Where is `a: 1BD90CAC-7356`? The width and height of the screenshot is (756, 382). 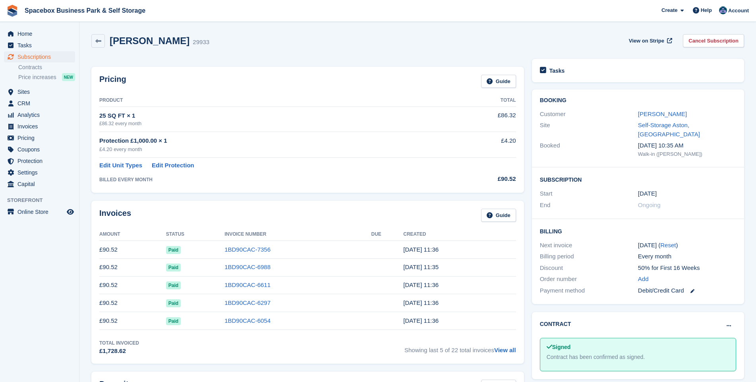 a: 1BD90CAC-7356 is located at coordinates (248, 249).